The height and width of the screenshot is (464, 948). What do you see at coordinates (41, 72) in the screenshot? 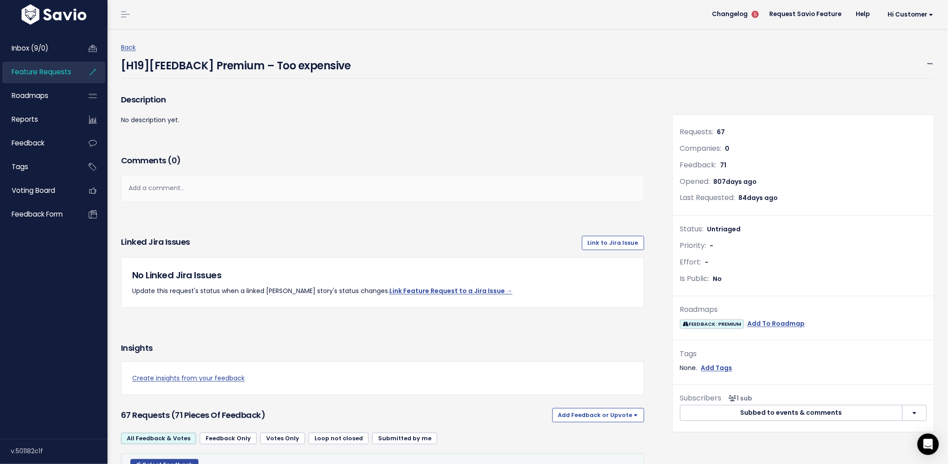
I see `span: Feature Requests` at bounding box center [41, 72].